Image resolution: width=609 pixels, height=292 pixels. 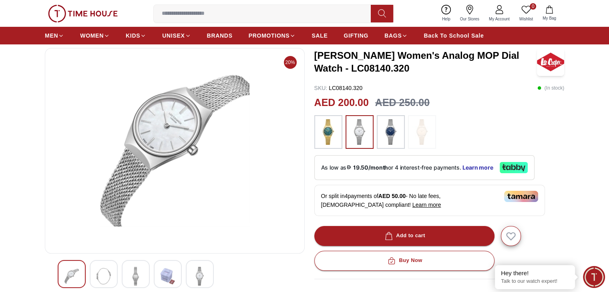 I want to click on a: 0Wishlist, so click(x=526, y=13).